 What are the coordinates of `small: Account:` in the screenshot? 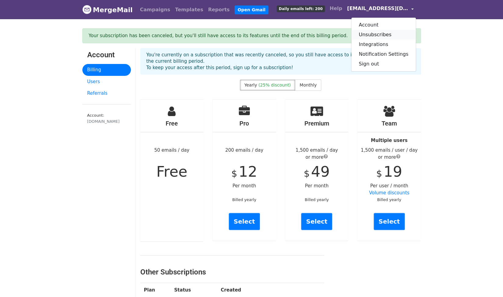 It's located at (106, 119).